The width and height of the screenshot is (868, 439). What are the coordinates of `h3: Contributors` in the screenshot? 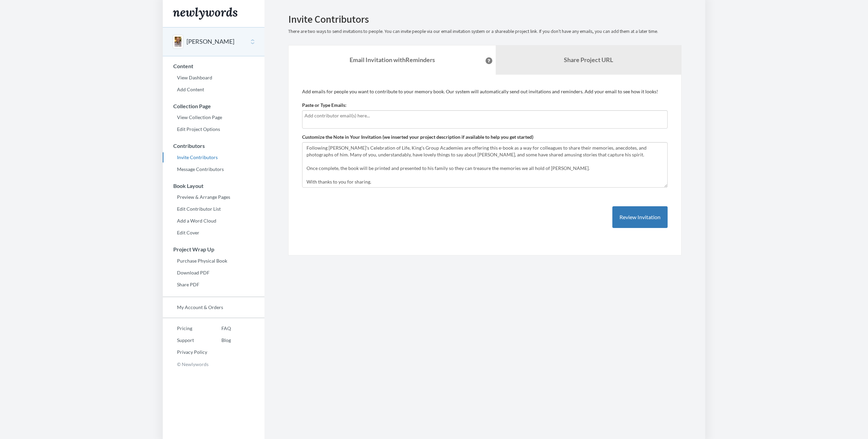 It's located at (213, 146).